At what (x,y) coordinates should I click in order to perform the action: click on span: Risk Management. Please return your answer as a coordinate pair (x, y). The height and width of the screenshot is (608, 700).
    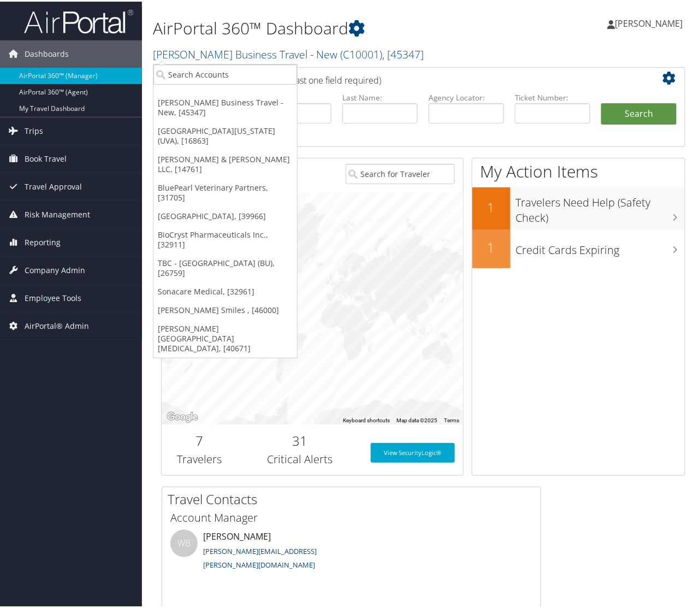
    Looking at the image, I should click on (58, 213).